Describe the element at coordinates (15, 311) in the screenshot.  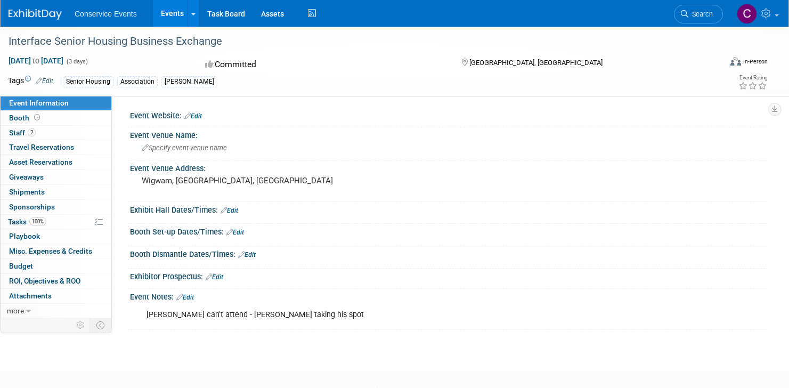
I see `span: more` at that location.